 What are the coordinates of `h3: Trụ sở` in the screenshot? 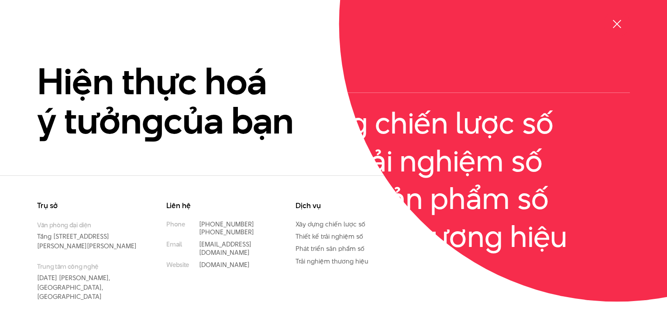 It's located at (89, 206).